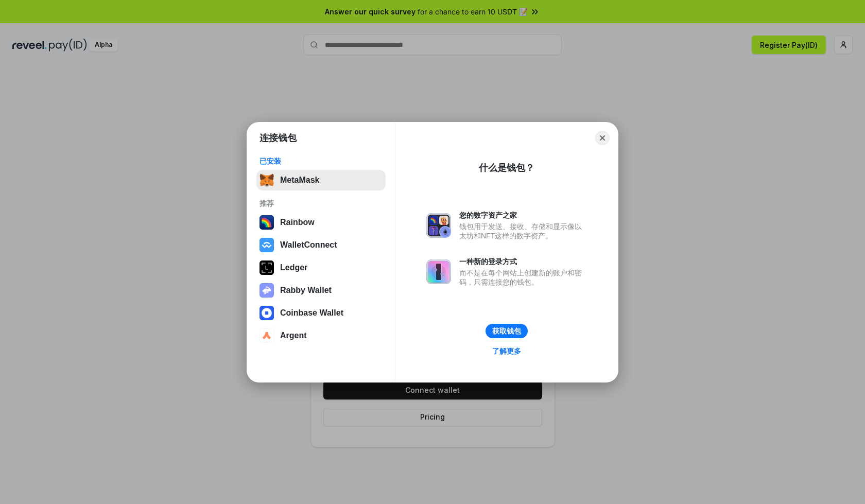 Image resolution: width=865 pixels, height=504 pixels. What do you see at coordinates (321, 268) in the screenshot?
I see `button: Ledger` at bounding box center [321, 268].